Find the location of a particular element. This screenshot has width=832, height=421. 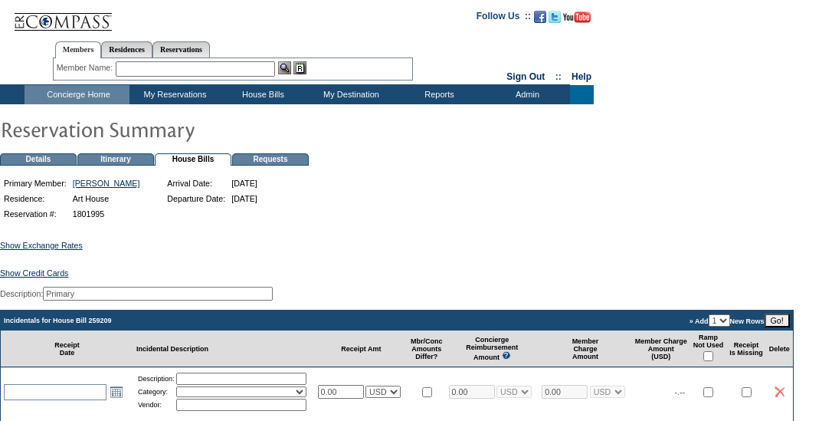

a: Sign Out is located at coordinates (526, 77).